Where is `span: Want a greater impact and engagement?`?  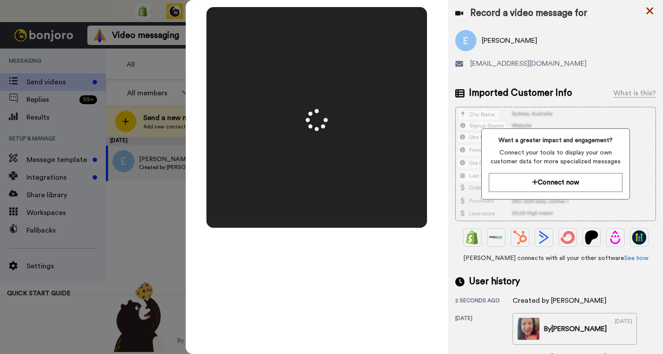 span: Want a greater impact and engagement? is located at coordinates (555, 140).